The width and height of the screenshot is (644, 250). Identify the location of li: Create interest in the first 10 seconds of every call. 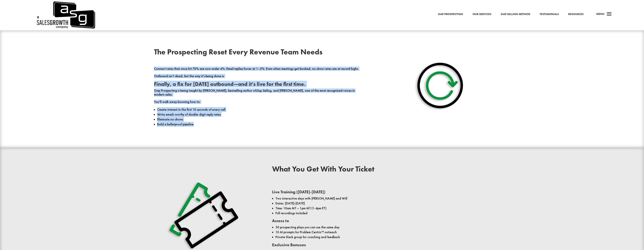
(265, 110).